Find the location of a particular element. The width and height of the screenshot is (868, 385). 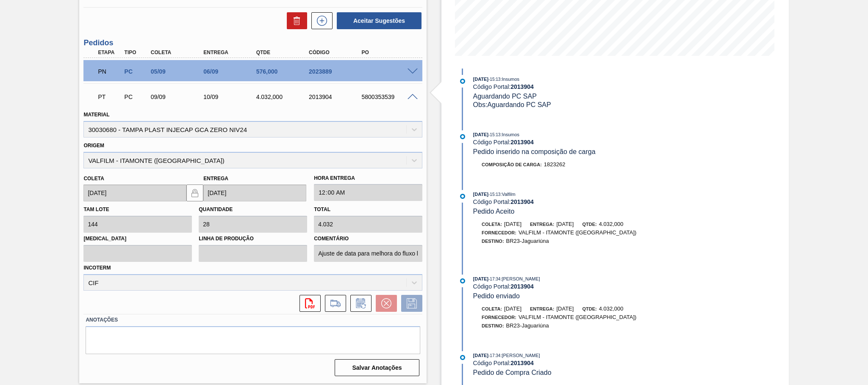

div: Excluir Sugestões is located at coordinates (294, 20).